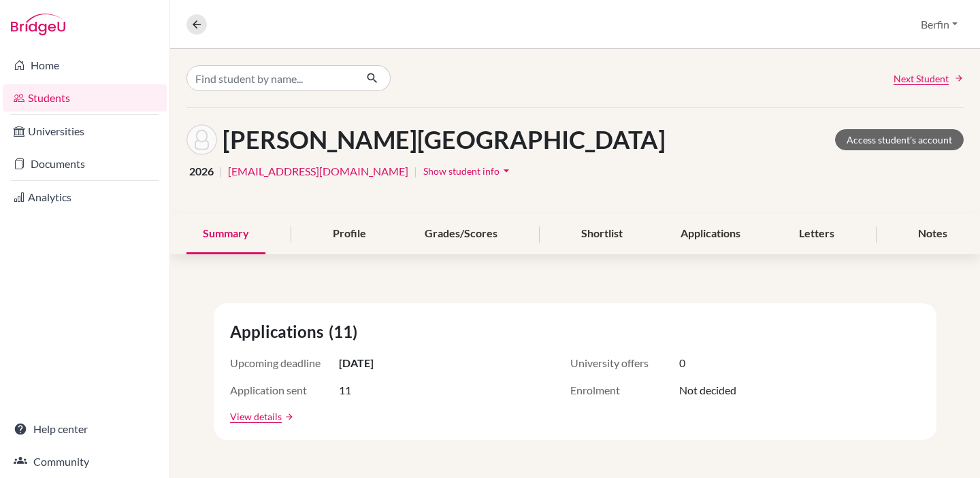 The height and width of the screenshot is (478, 980). What do you see at coordinates (462, 171) in the screenshot?
I see `span: Show student info` at bounding box center [462, 171].